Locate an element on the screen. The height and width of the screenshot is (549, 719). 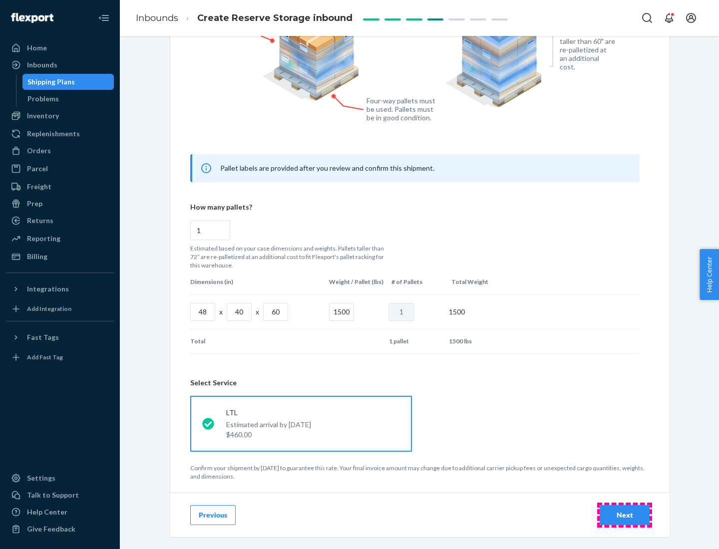
div: Add Integration is located at coordinates (49, 309).